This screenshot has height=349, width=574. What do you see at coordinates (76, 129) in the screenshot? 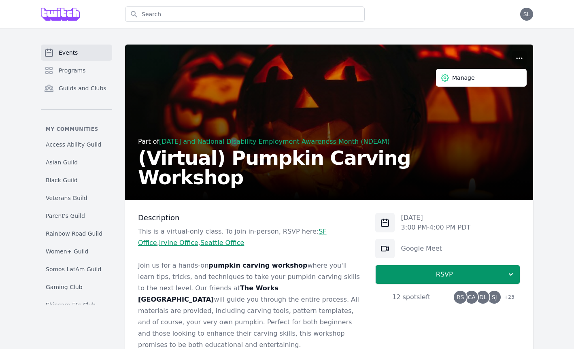
I see `p: My communities` at bounding box center [76, 129].